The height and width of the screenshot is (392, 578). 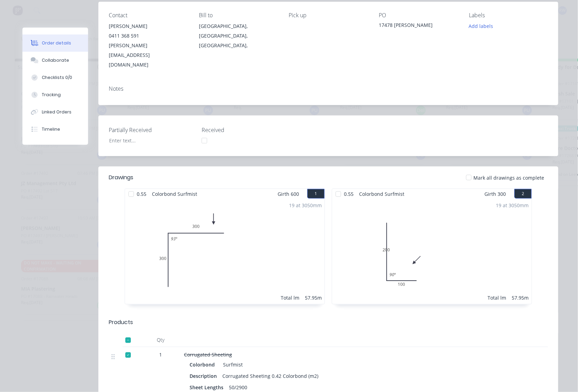 I want to click on div: PO, so click(x=418, y=15).